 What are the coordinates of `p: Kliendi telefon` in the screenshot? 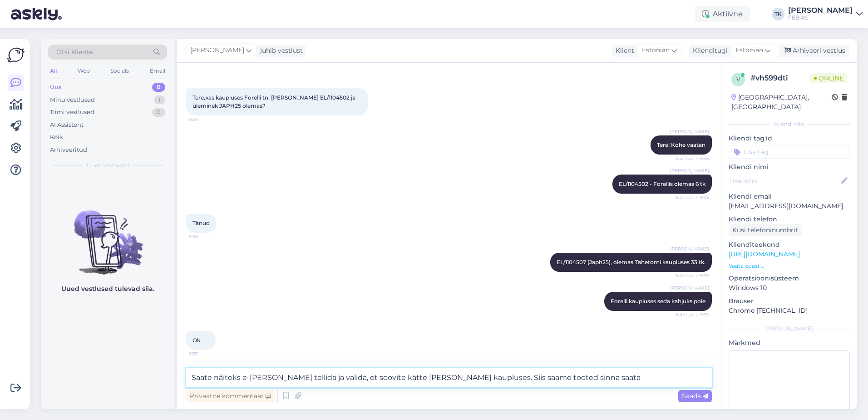 It's located at (789, 219).